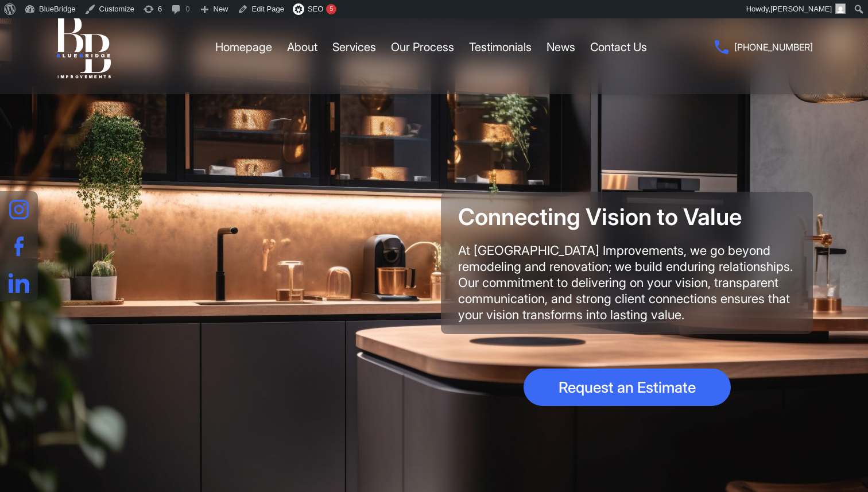 Image resolution: width=868 pixels, height=492 pixels. I want to click on a: Homepage, so click(243, 47).